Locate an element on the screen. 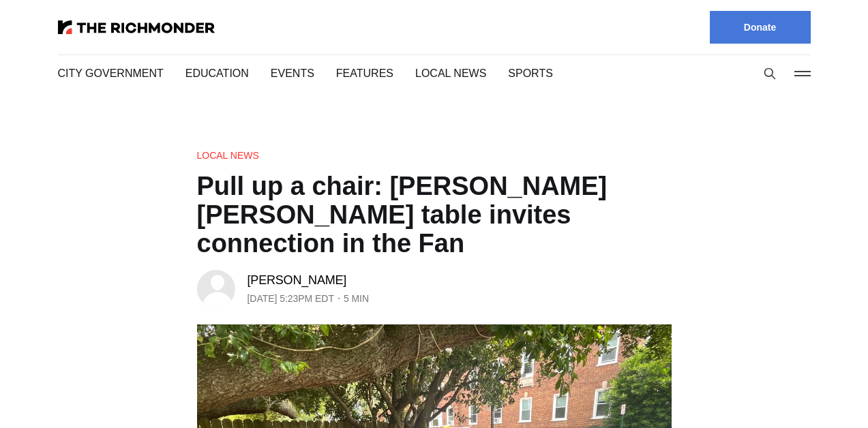 The height and width of the screenshot is (428, 868). a: Sports is located at coordinates (531, 73).